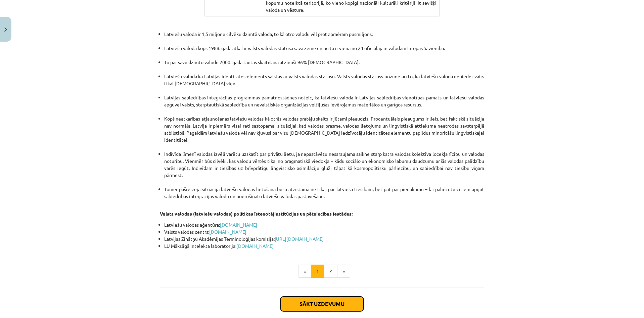 The image size is (644, 318). Describe the element at coordinates (324, 133) in the screenshot. I see `li: Kopš neatkarības atjaunošanas latviešu valodas kā otrās valodas pratēju skaits ir jūtami pieaudzi...` at that location.